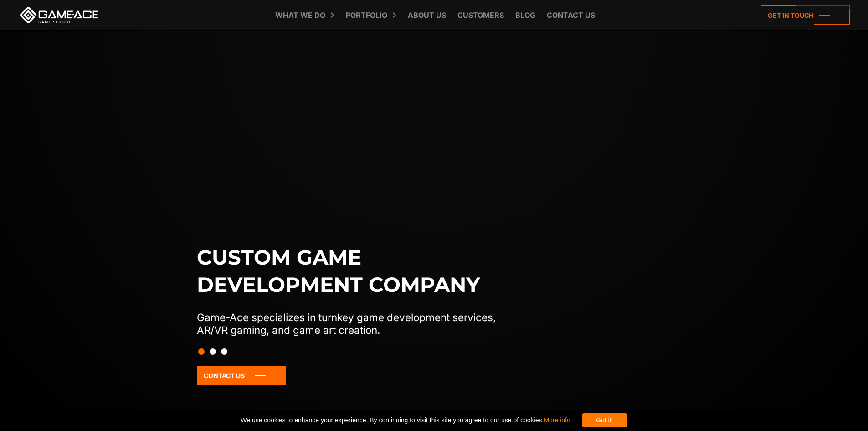  What do you see at coordinates (241, 375) in the screenshot?
I see `a: Contact Us` at bounding box center [241, 375].